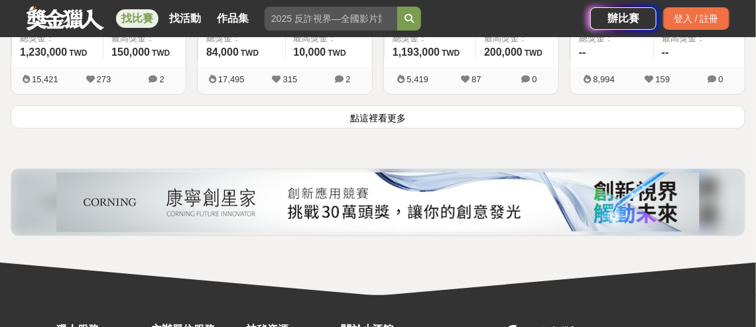 The image size is (756, 327). Describe the element at coordinates (378, 117) in the screenshot. I see `button: 點這裡看更多` at that location.